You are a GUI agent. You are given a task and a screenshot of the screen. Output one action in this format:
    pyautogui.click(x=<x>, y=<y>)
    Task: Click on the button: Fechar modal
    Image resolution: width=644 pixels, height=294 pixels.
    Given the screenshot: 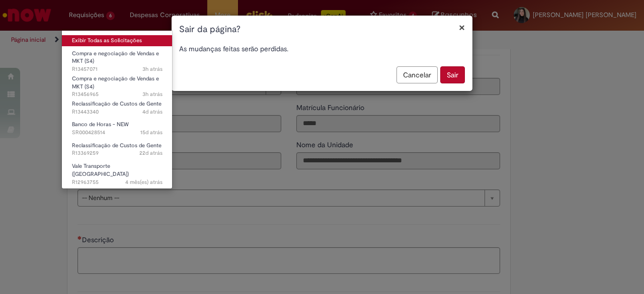 What is the action you would take?
    pyautogui.click(x=462, y=27)
    